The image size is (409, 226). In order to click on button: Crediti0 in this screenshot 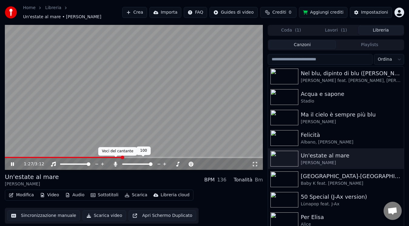, I will do `click(279, 12)`.